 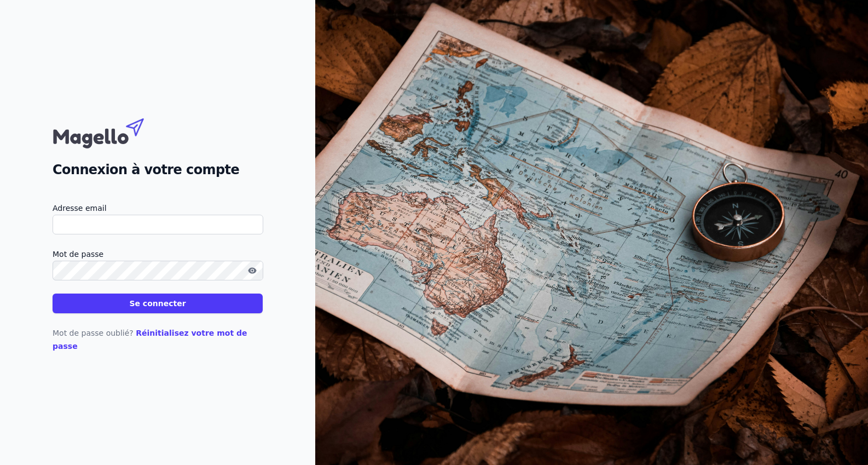 What do you see at coordinates (110, 132) in the screenshot?
I see `img: Magello` at bounding box center [110, 132].